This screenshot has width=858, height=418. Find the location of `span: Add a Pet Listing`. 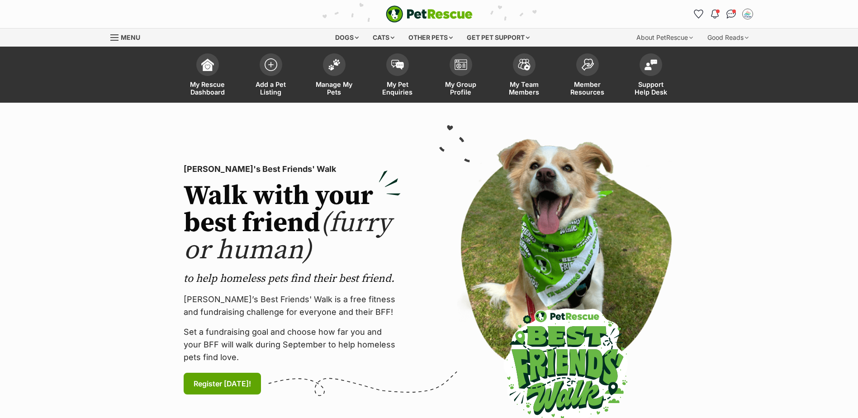

span: Add a Pet Listing is located at coordinates (271, 88).